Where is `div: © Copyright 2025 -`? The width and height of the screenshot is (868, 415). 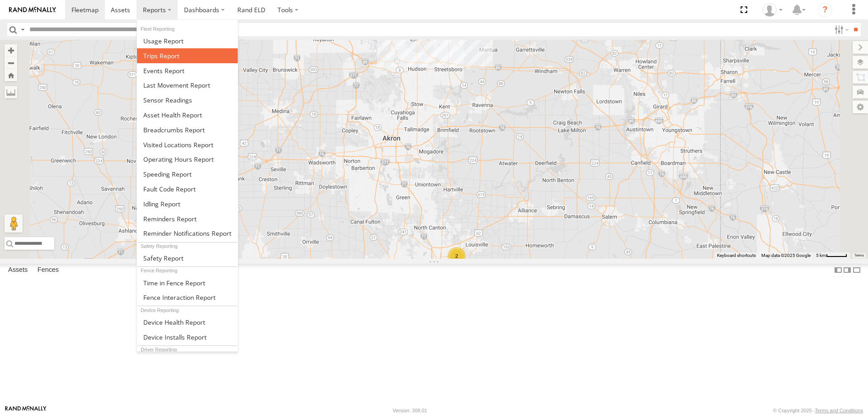
div: © Copyright 2025 - is located at coordinates (818, 411).